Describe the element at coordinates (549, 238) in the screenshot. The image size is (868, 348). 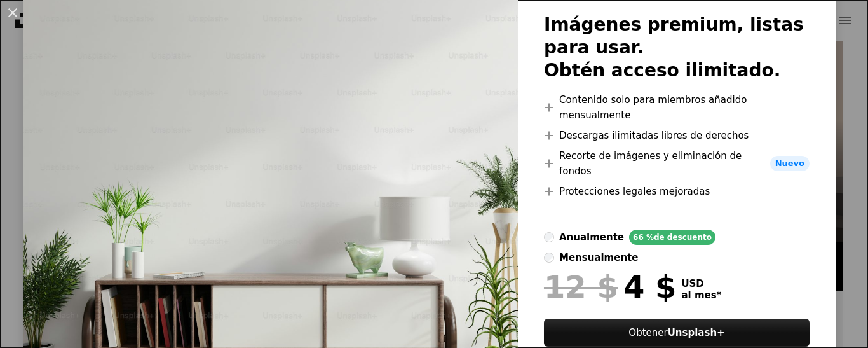
I see `input: anualmente66 %de descuento` at that location.